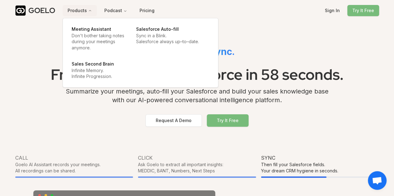 This screenshot has height=196, width=394. Describe the element at coordinates (141, 53) in the screenshot. I see `div: Products` at that location.